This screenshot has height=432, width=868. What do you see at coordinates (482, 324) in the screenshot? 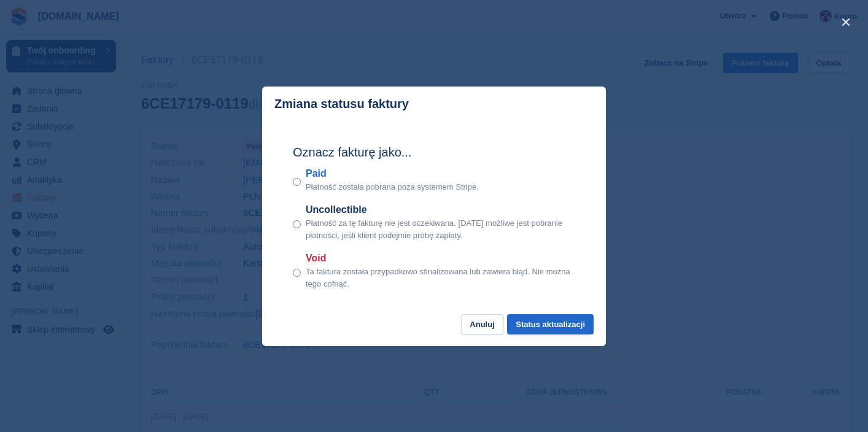
I see `button: Anuluj` at bounding box center [482, 324].